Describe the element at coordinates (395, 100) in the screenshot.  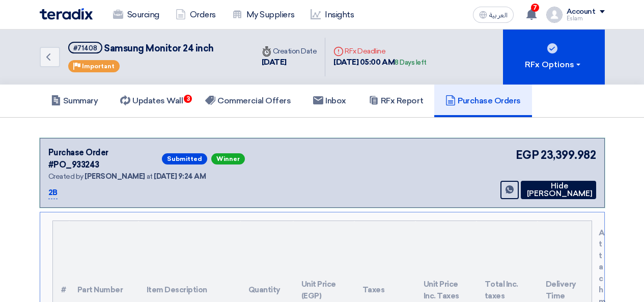
I see `h5: RFx Report` at that location.